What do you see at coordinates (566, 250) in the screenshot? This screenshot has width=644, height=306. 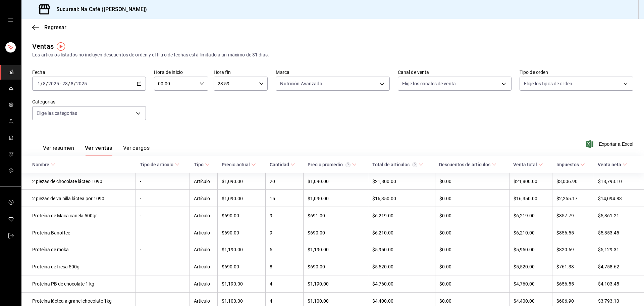 I see `font: $820.69` at bounding box center [566, 250].